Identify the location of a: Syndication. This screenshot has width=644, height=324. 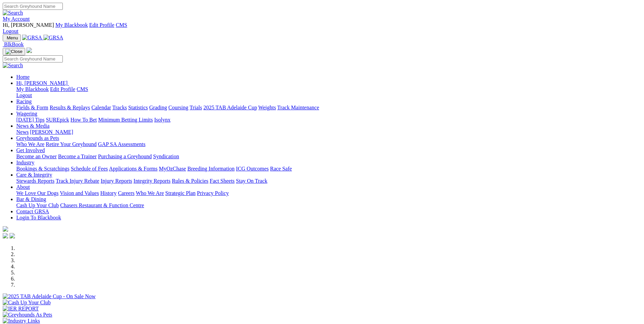
(166, 156).